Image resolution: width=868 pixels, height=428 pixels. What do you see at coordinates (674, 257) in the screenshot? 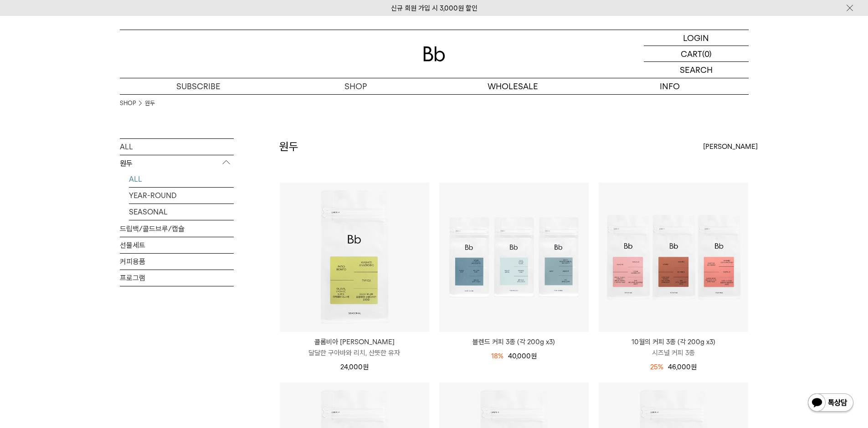
I see `a: 10월의 커피 3종 (각 200g x3)` at bounding box center [674, 257].